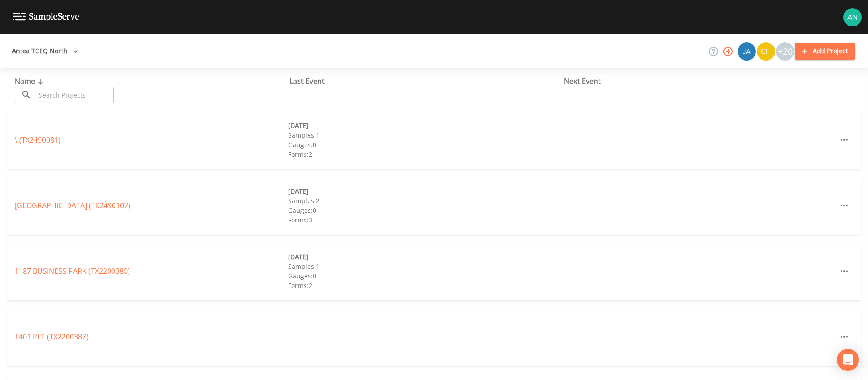 This screenshot has height=380, width=868. Describe the element at coordinates (75, 95) in the screenshot. I see `input: Search Projects` at that location.